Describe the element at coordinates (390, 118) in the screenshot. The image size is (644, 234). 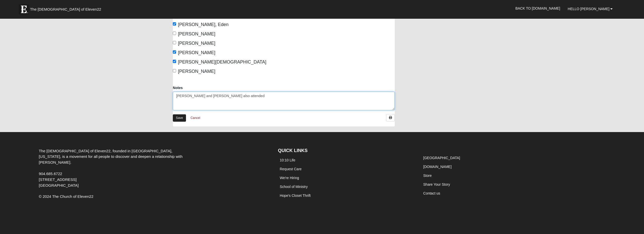
I see `a: Print Attendance Roster` at that location.